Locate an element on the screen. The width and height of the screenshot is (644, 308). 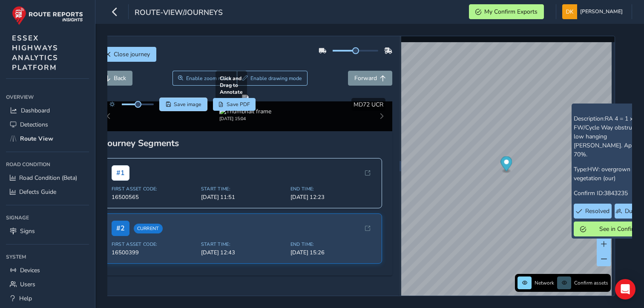
span: Detections is located at coordinates (34, 125).